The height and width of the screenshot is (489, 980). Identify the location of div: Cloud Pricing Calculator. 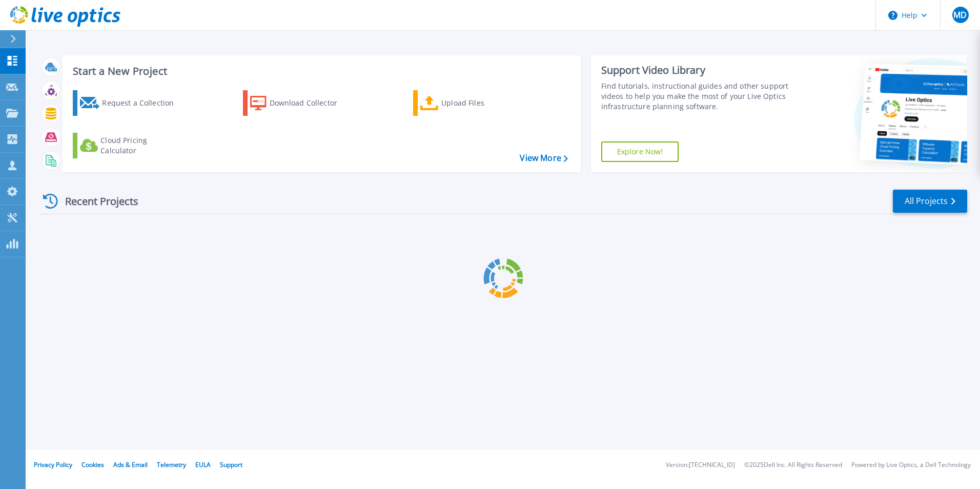
(142, 146).